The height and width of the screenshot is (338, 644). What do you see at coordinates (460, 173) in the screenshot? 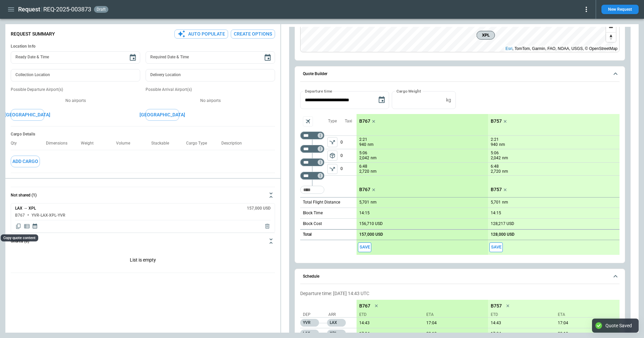
I see `div: Quote Builder` at bounding box center [460, 173].